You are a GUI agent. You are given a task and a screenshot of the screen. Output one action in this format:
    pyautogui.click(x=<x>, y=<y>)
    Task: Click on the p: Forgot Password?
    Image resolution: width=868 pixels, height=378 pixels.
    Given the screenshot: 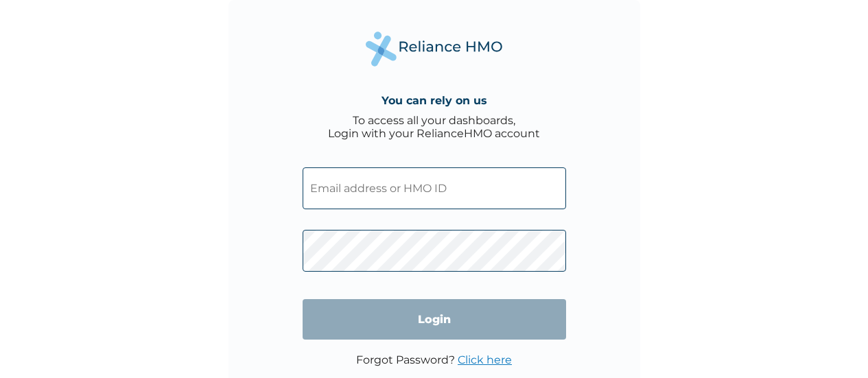 What is the action you would take?
    pyautogui.click(x=434, y=359)
    